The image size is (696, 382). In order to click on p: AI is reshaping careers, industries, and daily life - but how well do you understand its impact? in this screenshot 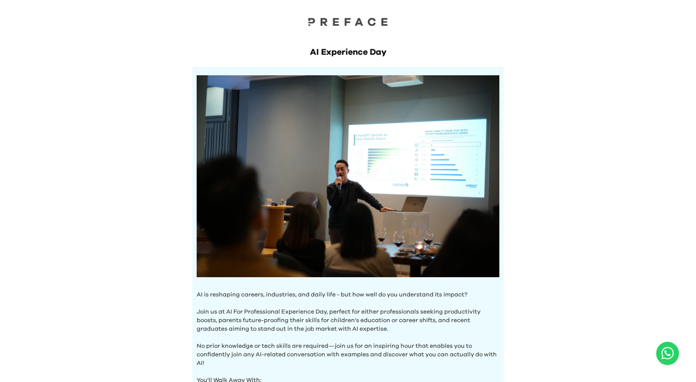, I will do `click(348, 295)`.